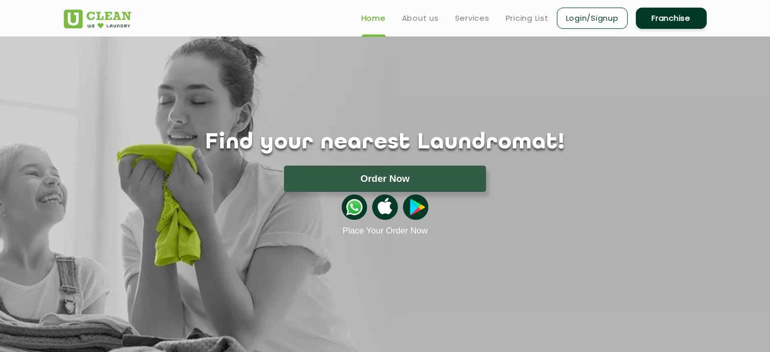 Image resolution: width=770 pixels, height=352 pixels. I want to click on h1: Find your nearest Laundromat!, so click(385, 143).